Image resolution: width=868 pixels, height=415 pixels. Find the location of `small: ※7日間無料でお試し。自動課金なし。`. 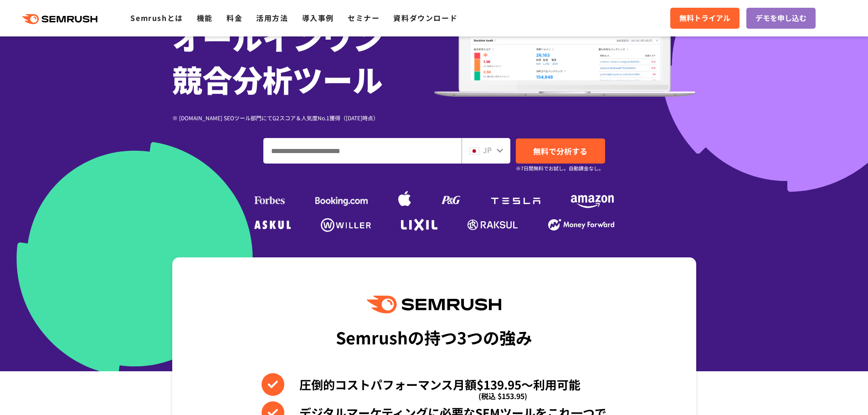

small: ※7日間無料でお試し。自動課金なし。 is located at coordinates (559, 168).